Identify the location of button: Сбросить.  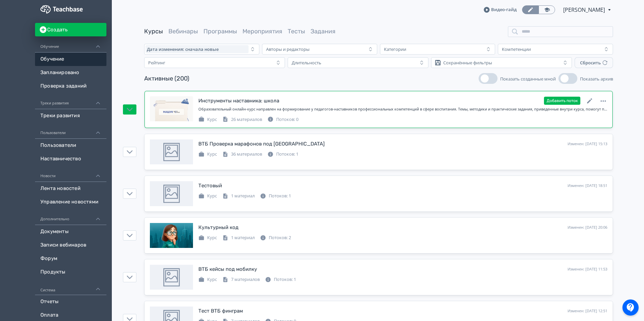
(594, 63).